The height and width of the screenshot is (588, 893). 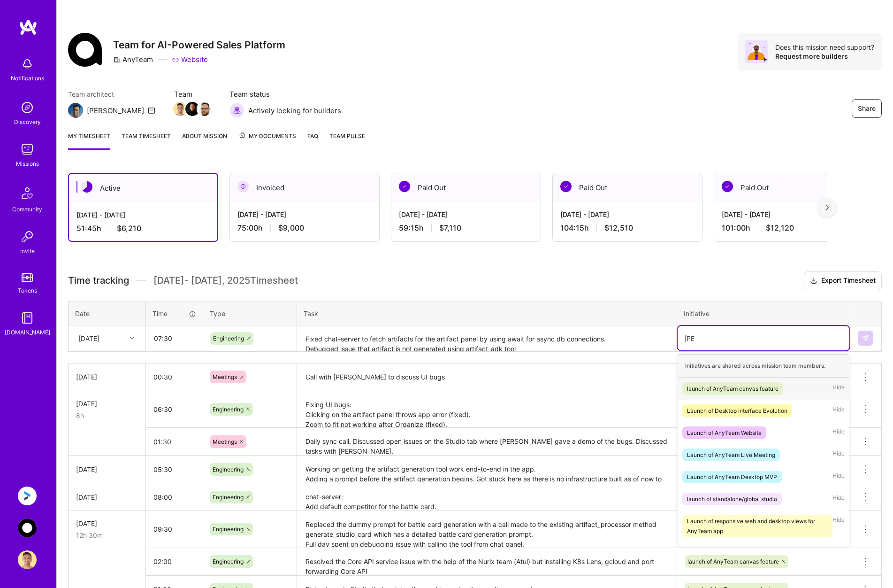 What do you see at coordinates (450, 228) in the screenshot?
I see `span: $7,110` at bounding box center [450, 228].